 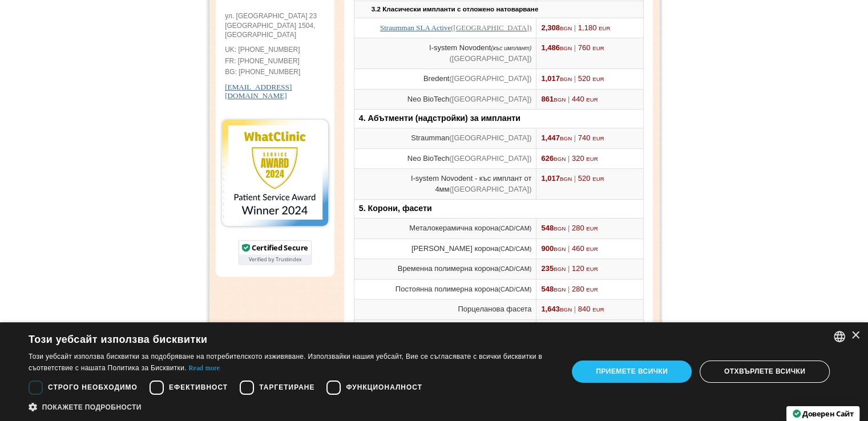 I want to click on div: Покажете подробности, so click(x=290, y=406).